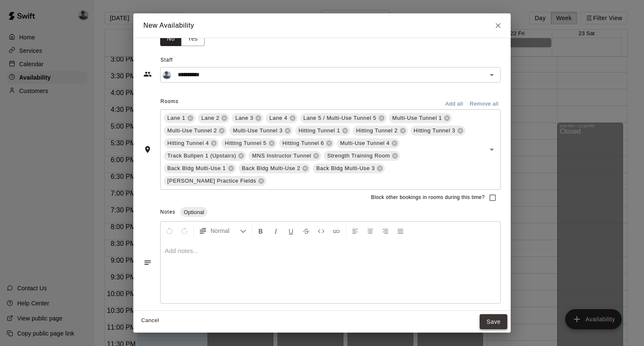 This screenshot has width=644, height=346. I want to click on button: Right Align, so click(385, 231).